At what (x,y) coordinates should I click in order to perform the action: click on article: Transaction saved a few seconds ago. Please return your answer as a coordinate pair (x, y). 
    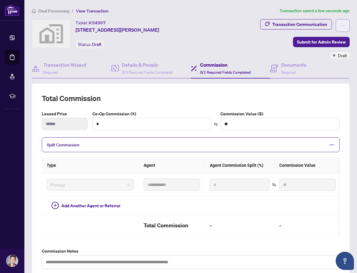
    Looking at the image, I should click on (314, 11).